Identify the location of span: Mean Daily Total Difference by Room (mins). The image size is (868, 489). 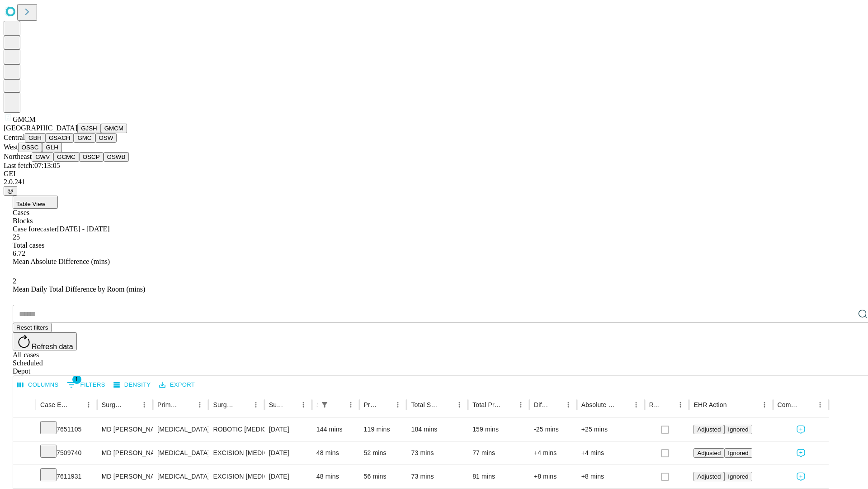
(79, 289).